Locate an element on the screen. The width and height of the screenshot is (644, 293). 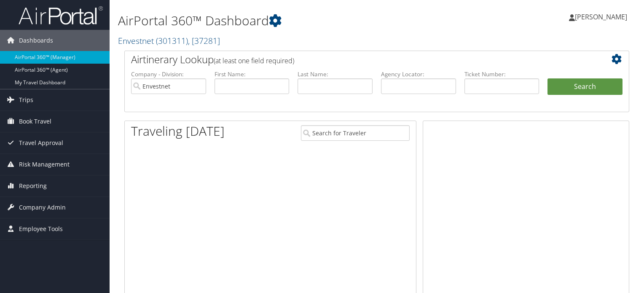
span: (at least one field required) is located at coordinates (254, 61).